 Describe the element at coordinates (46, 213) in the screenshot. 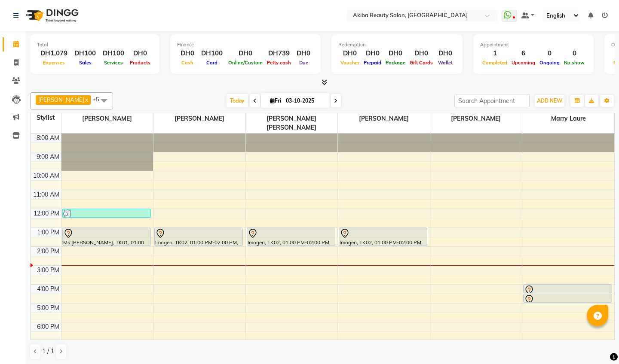

I see `div: 12:00 PM` at that location.